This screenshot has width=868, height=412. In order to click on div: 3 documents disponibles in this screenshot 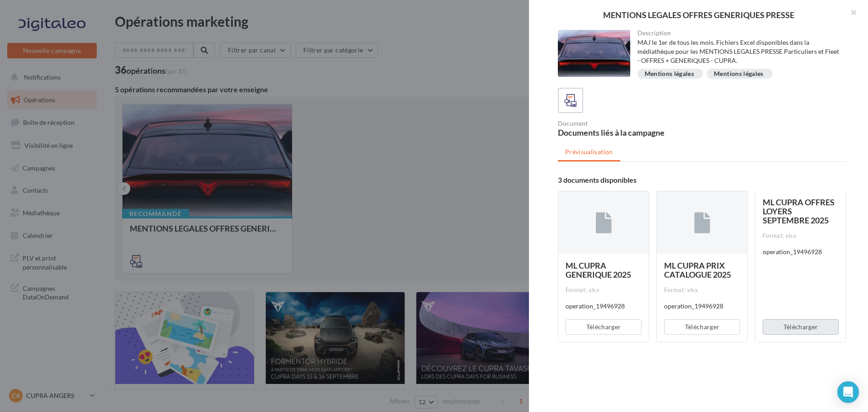, I will do `click(702, 180)`.